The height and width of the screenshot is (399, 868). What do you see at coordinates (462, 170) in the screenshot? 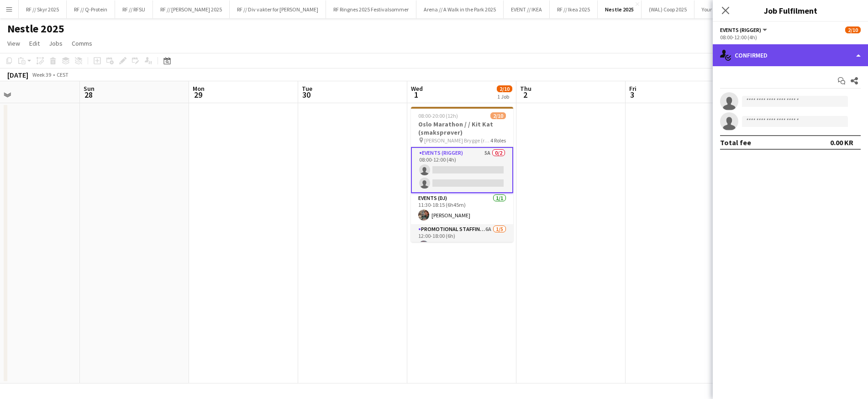
I see `app-card-role: Events (Rigger)5A0/208:00-12:00 (4h)` at bounding box center [462, 170].